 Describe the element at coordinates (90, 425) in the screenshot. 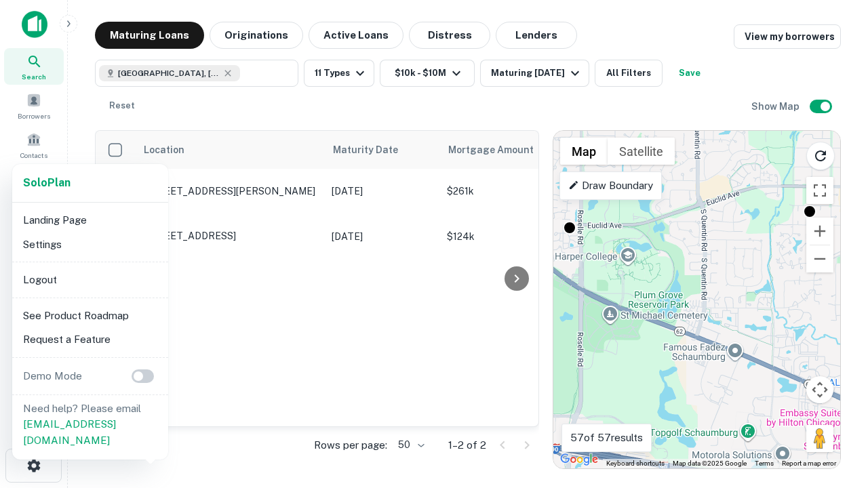

I see `p: Need help? Please email` at that location.